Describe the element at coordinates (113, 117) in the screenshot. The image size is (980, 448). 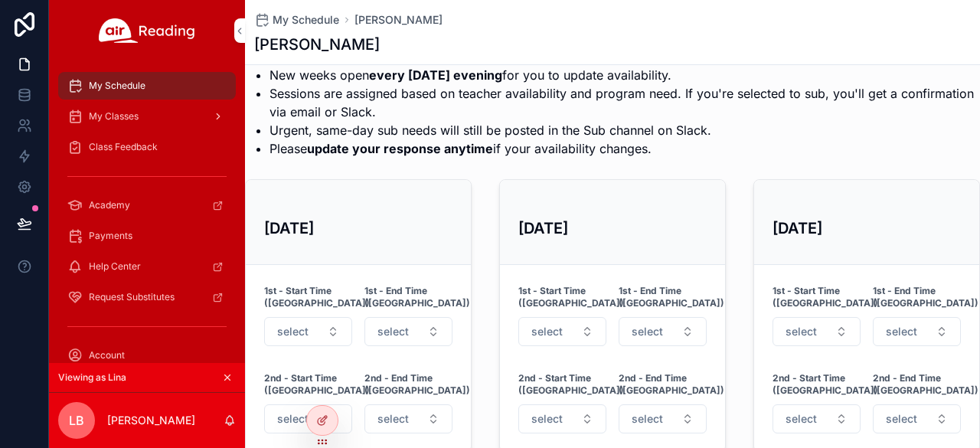
I see `span: My Classes` at that location.